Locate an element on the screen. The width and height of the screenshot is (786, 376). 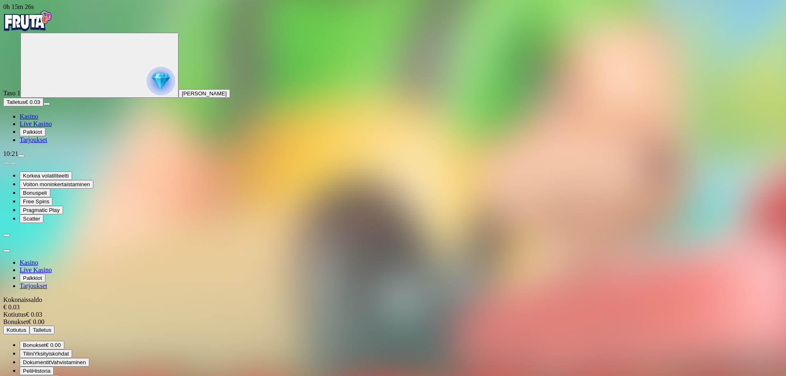
a: Fruta is located at coordinates (28, 29).